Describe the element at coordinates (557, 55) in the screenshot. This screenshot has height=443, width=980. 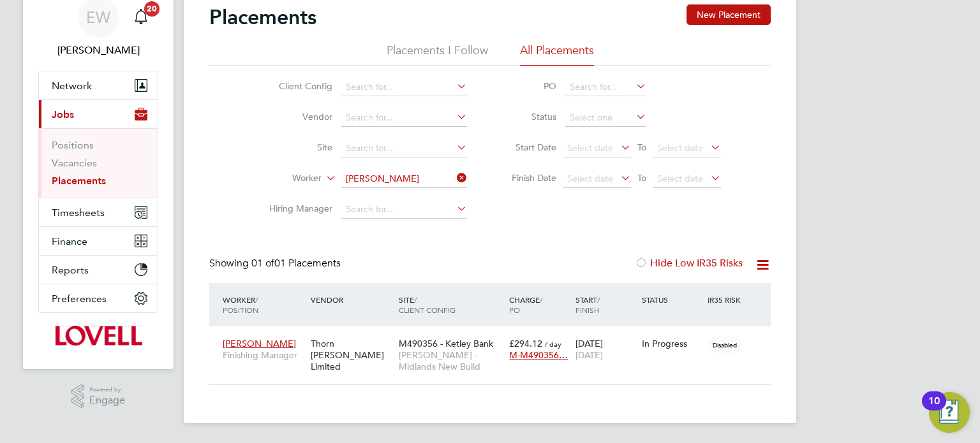
I see `li: All Placements` at that location.